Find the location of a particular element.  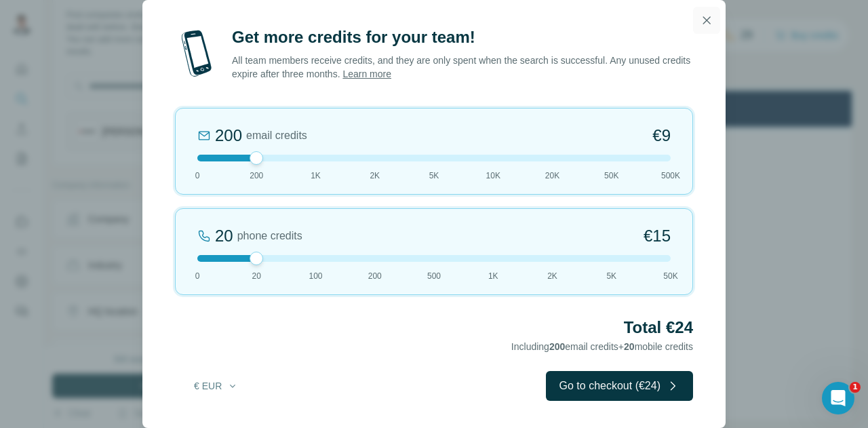

a: Learn more is located at coordinates (366, 74).